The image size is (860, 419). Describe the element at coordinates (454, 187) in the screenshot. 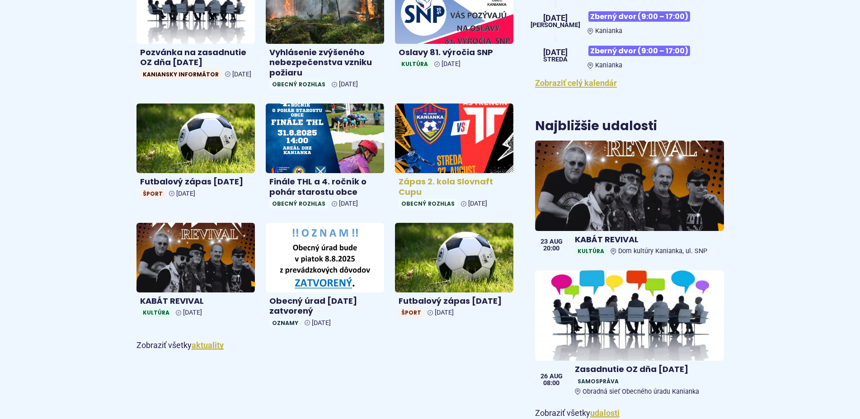

I see `h4: Zápas 2. kola Slovnaft Cupu` at that location.